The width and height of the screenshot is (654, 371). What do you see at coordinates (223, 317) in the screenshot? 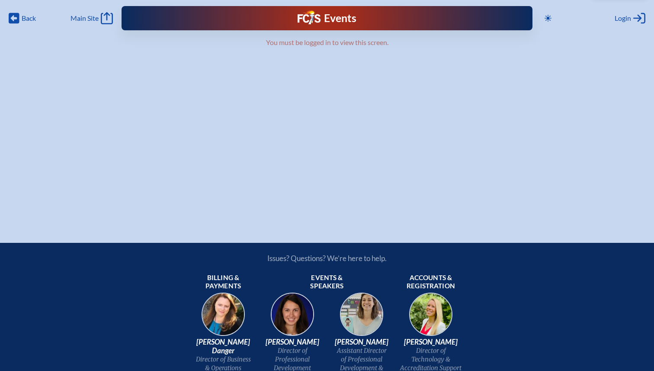
I see `img: 9c64f3fb-7776-47f4-83d7-46a341952595` at bounding box center [223, 317].